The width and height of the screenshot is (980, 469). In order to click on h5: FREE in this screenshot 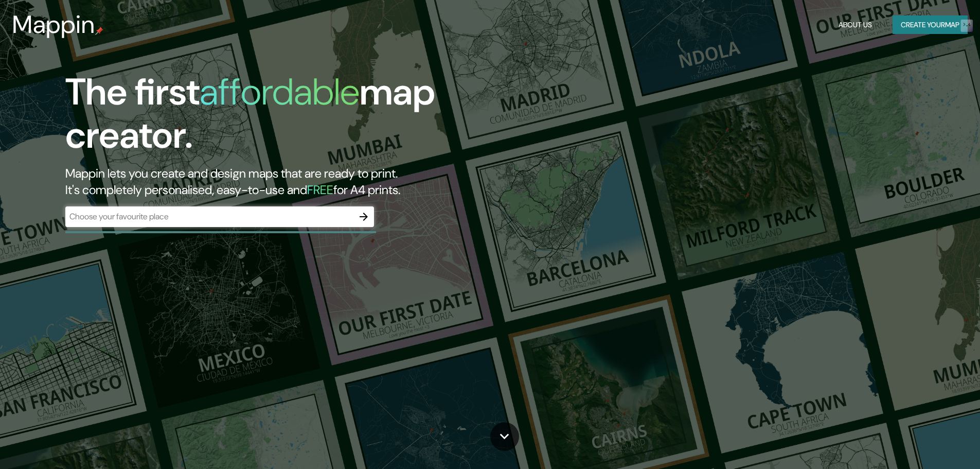, I will do `click(320, 189)`.